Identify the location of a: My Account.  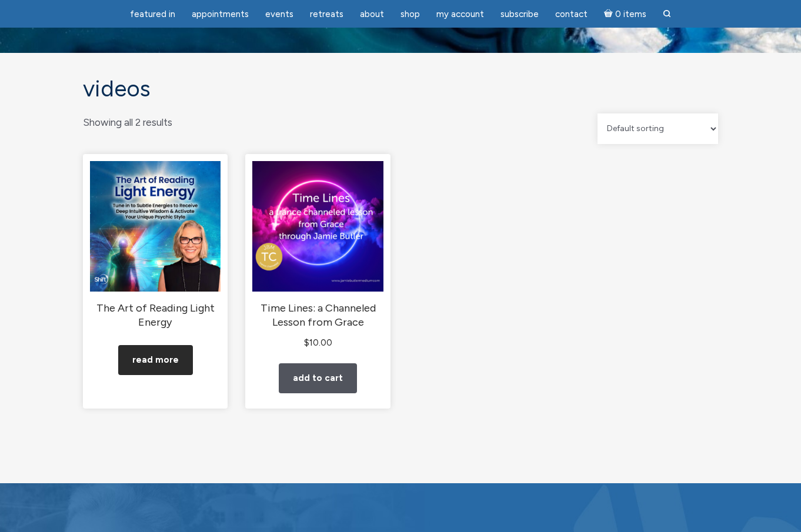
(460, 14).